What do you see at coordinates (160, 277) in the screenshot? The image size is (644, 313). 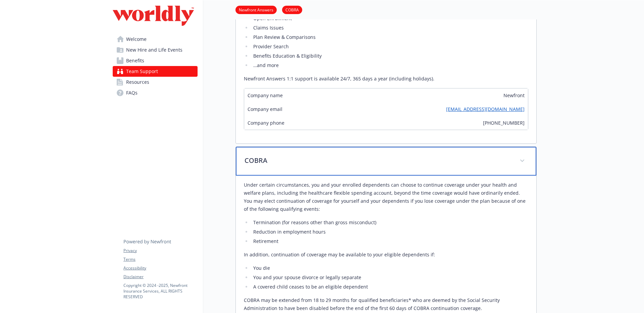 I see `a: Disclaimer` at bounding box center [160, 277].